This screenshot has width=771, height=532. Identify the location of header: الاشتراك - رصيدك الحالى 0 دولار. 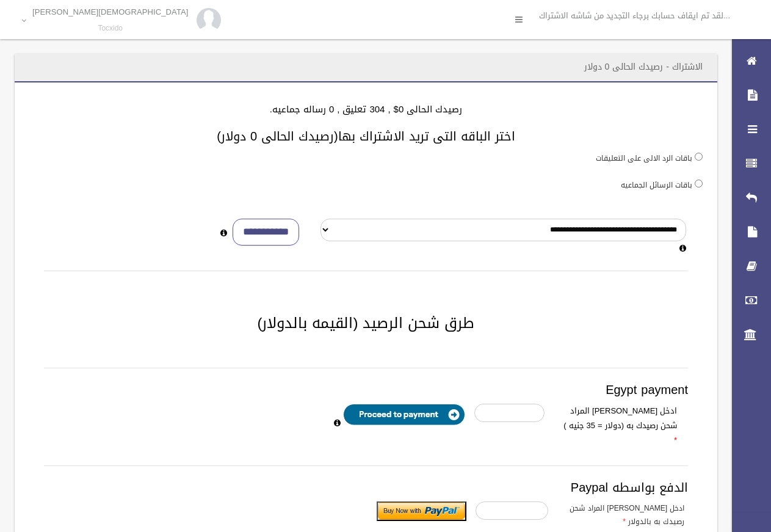
(644, 67).